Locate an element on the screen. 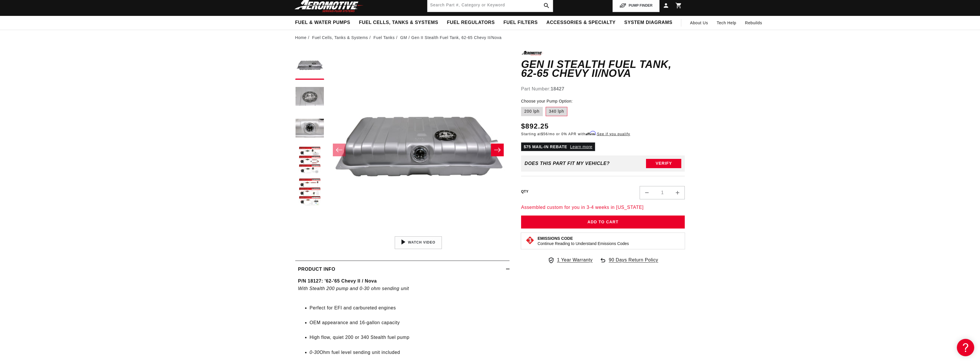 This screenshot has width=980, height=362. div: Does This part fit My vehicle? is located at coordinates (567, 163).